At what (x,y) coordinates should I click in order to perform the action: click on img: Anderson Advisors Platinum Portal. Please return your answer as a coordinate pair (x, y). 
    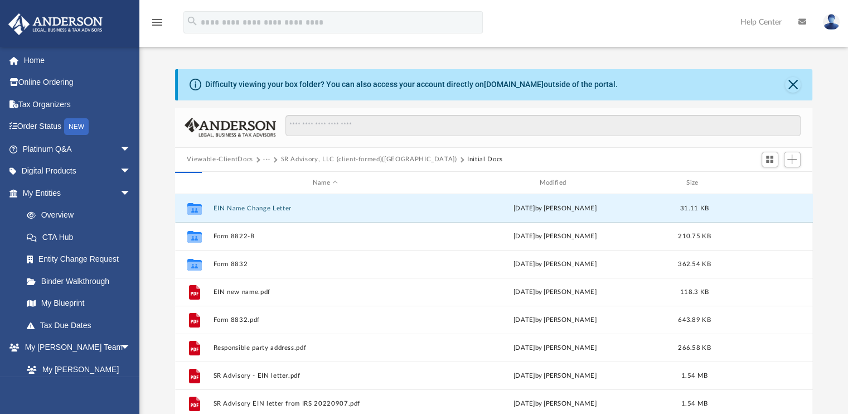
    Looking at the image, I should click on (55, 24).